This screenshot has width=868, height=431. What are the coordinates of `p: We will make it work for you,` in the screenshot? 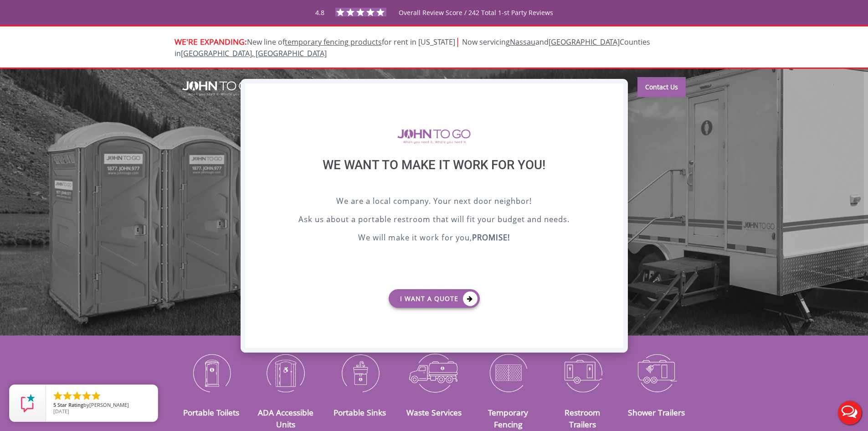 It's located at (434, 238).